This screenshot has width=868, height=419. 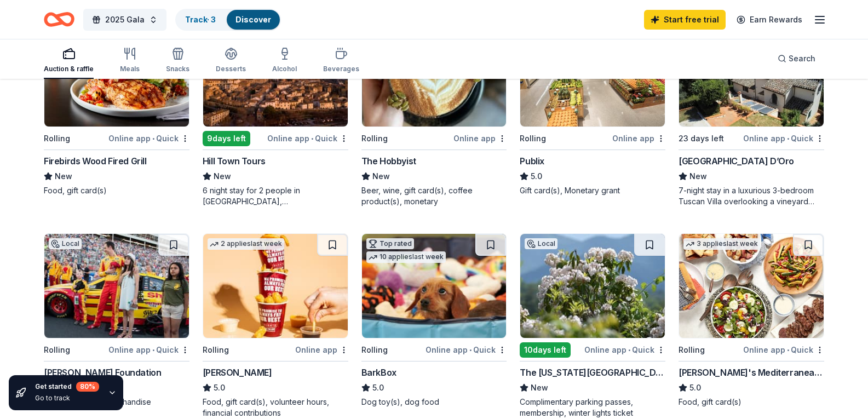 What do you see at coordinates (592, 191) in the screenshot?
I see `div: Gift card(s), Monetary grant` at bounding box center [592, 191].